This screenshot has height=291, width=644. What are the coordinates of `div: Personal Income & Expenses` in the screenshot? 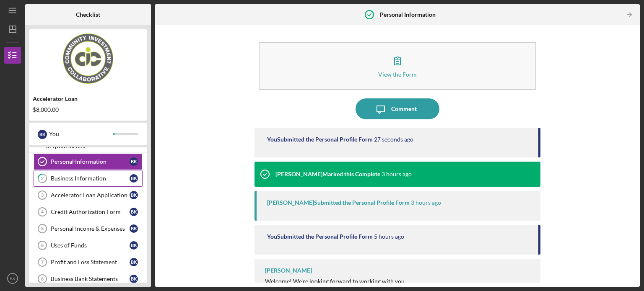 It's located at (90, 229).